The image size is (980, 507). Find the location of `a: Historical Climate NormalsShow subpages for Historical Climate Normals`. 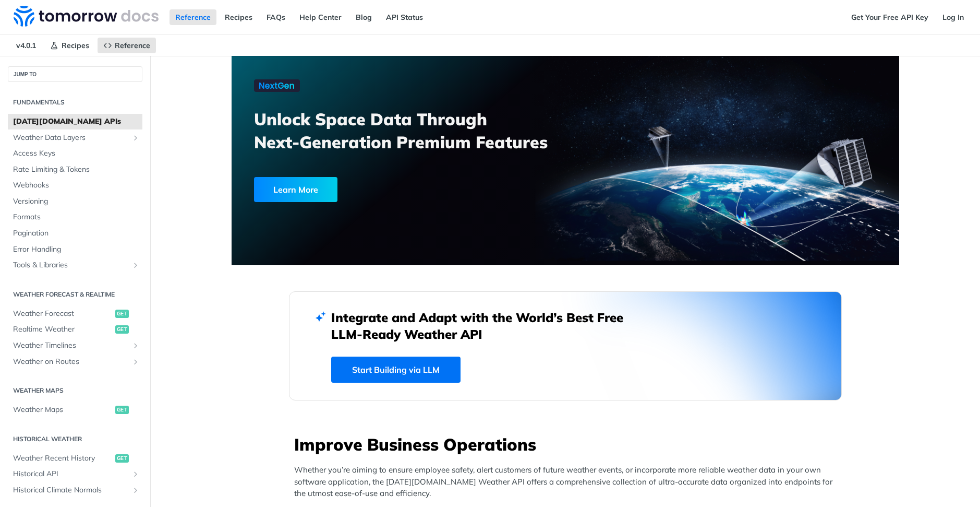

a: Historical Climate NormalsShow subpages for Historical Climate Normals is located at coordinates (75, 490).